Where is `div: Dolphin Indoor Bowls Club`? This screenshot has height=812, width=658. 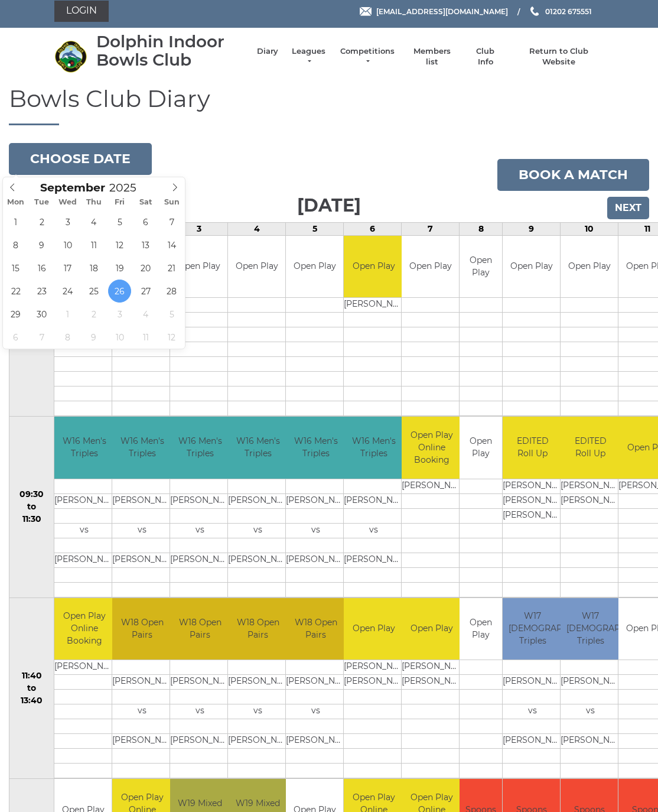
div: Dolphin Indoor Bowls Club is located at coordinates (171, 51).